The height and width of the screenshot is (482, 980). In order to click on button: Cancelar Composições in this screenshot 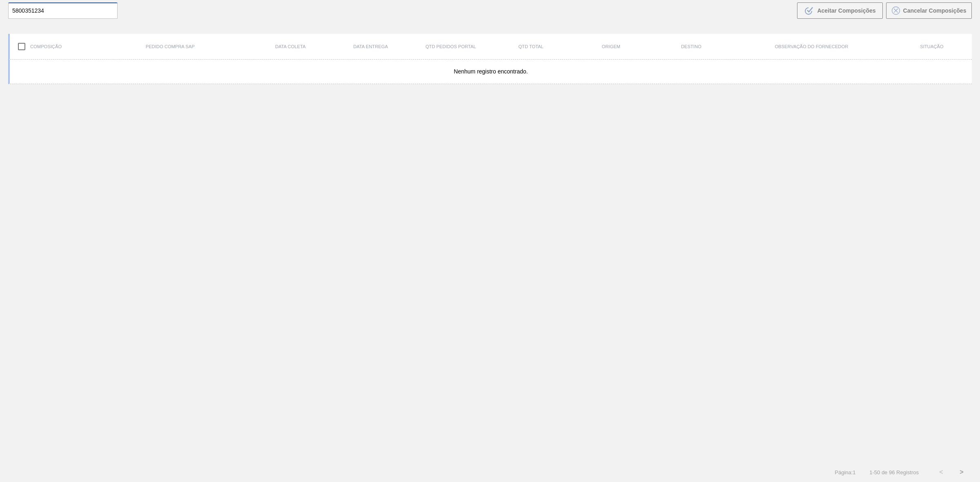, I will do `click(929, 11)`.